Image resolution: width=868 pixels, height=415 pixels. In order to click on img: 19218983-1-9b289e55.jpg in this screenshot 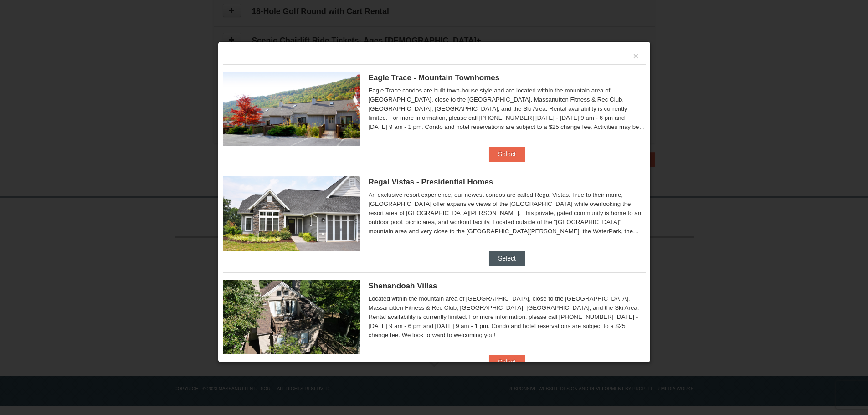, I will do `click(291, 109)`.